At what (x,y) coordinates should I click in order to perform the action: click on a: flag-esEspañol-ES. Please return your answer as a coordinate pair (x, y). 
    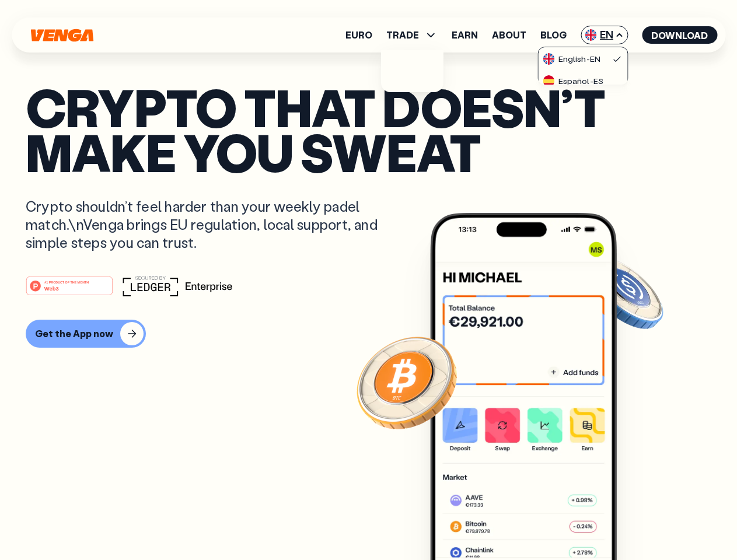
    Looking at the image, I should click on (583, 81).